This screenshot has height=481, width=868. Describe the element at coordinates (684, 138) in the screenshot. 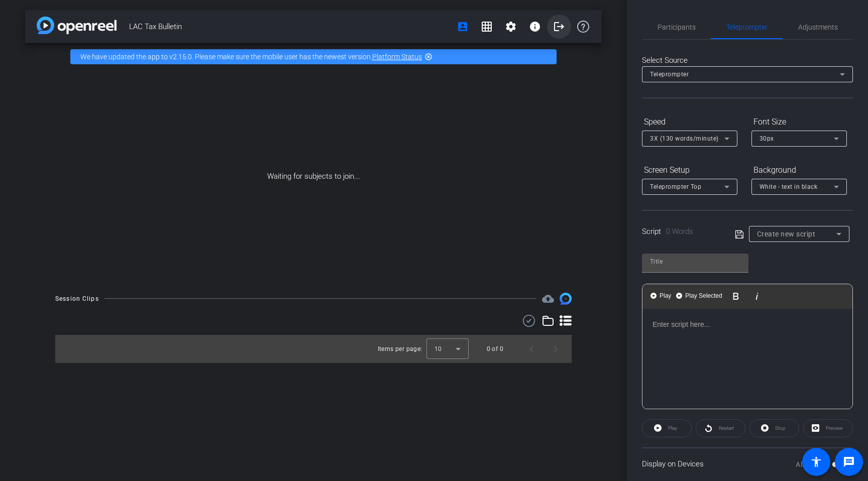

I see `span: 3X (130 words/minute)` at that location.